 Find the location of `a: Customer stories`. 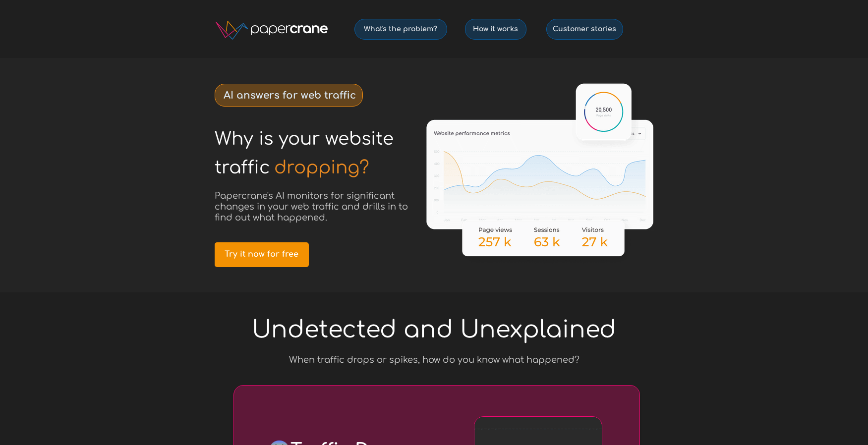

a: Customer stories is located at coordinates (585, 29).